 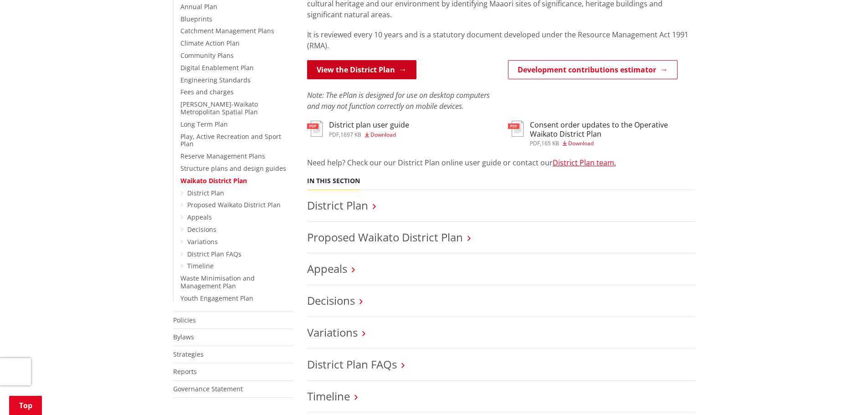 I want to click on a: Waste Minimisation and Management Plan, so click(x=218, y=282).